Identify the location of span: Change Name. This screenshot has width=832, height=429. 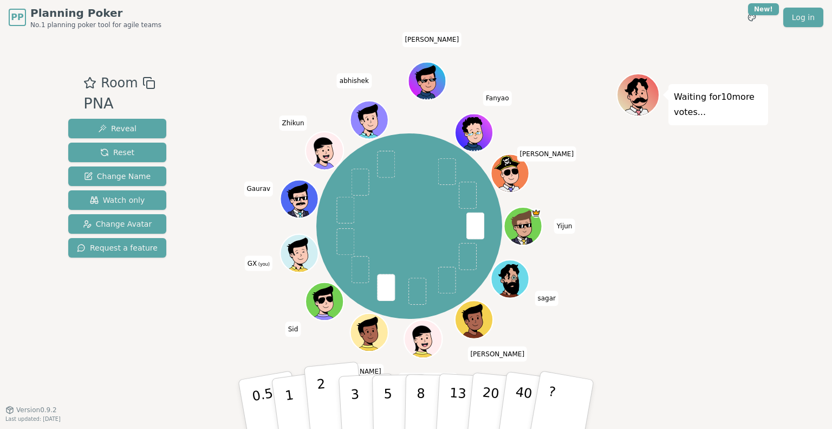
(117, 176).